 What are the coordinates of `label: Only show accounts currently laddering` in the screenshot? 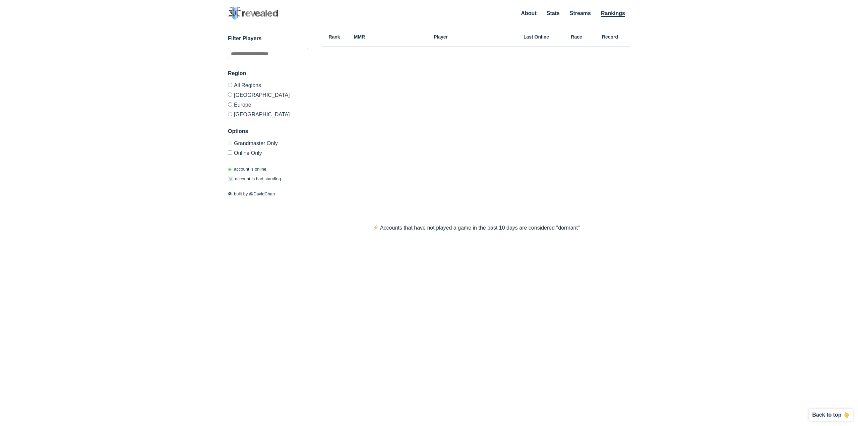 It's located at (268, 152).